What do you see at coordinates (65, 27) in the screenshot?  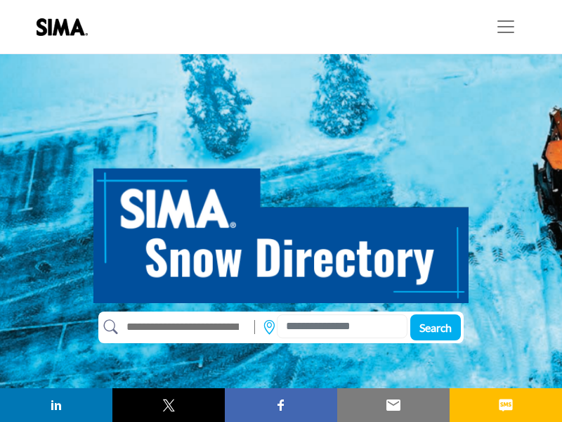 I see `img: Site Logo` at bounding box center [65, 27].